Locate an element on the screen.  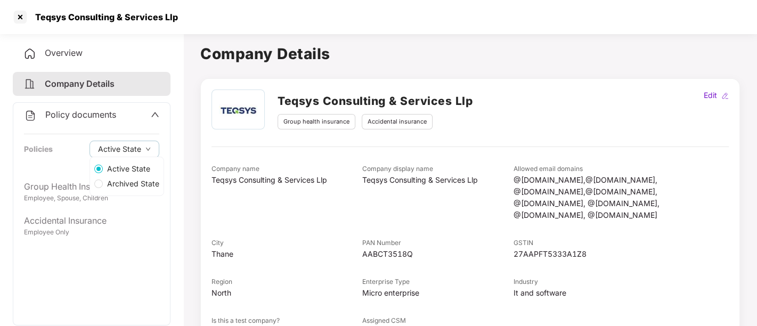
div: AABCT3518Q is located at coordinates (437, 254).